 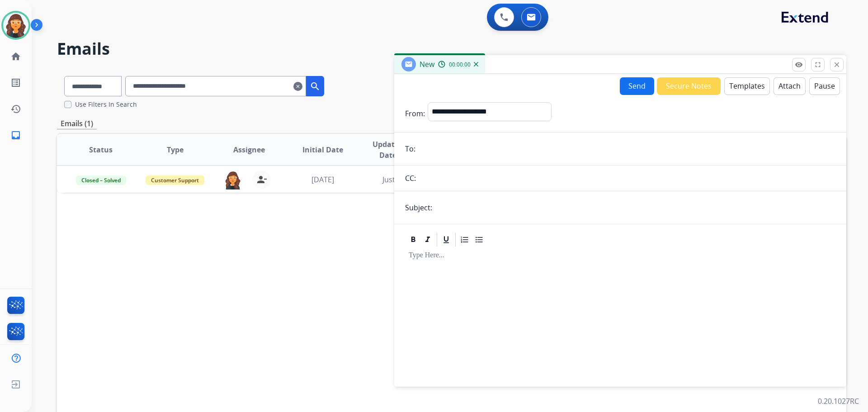 What do you see at coordinates (428, 240) in the screenshot?
I see `div: Italic` at bounding box center [428, 240].